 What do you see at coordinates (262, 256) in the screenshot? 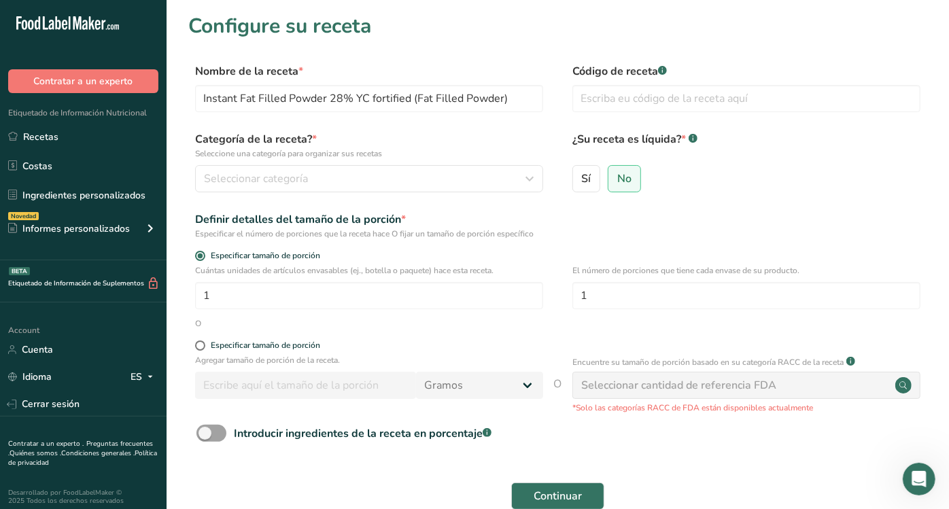
I see `span: Especificar tamaño de porción` at bounding box center [262, 256].